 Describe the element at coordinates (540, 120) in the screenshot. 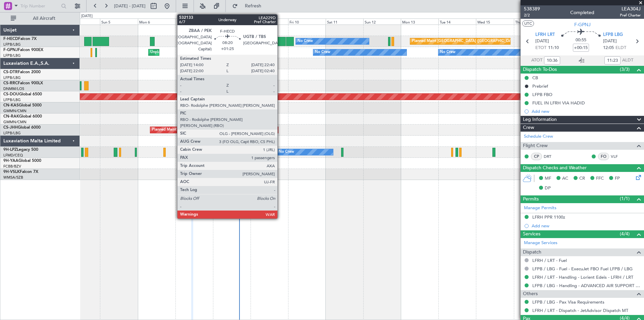

I see `span: Leg Information` at that location.